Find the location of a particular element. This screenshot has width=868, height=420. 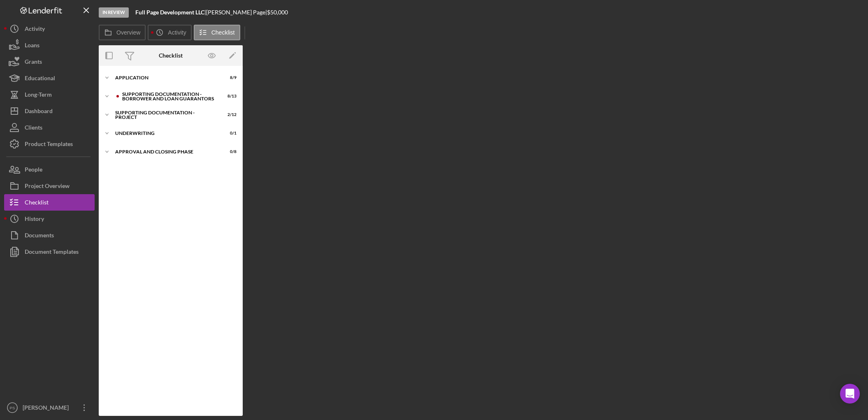

button: Project Overview is located at coordinates (50, 186).